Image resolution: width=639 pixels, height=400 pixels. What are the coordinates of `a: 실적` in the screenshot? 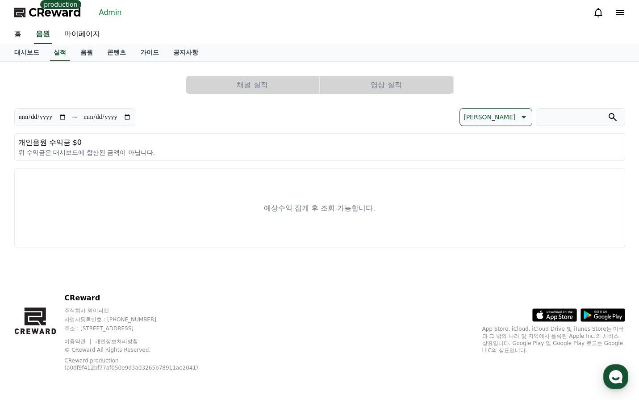 It's located at (60, 53).